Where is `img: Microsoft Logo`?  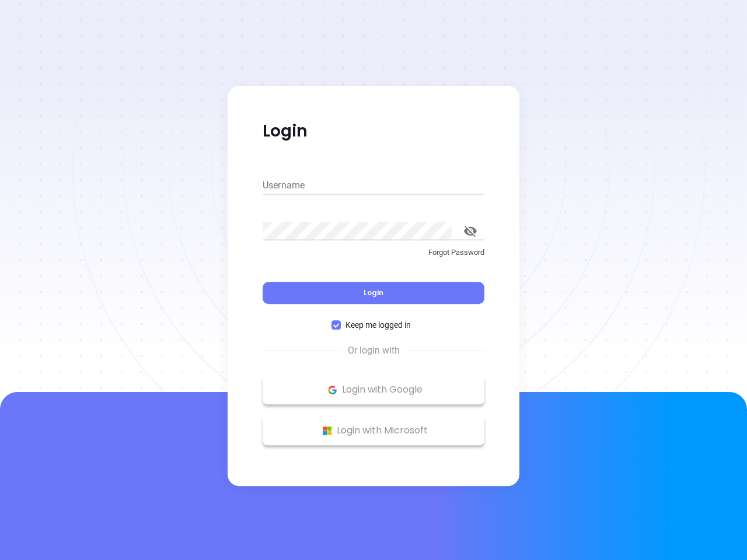 img: Microsoft Logo is located at coordinates (327, 430).